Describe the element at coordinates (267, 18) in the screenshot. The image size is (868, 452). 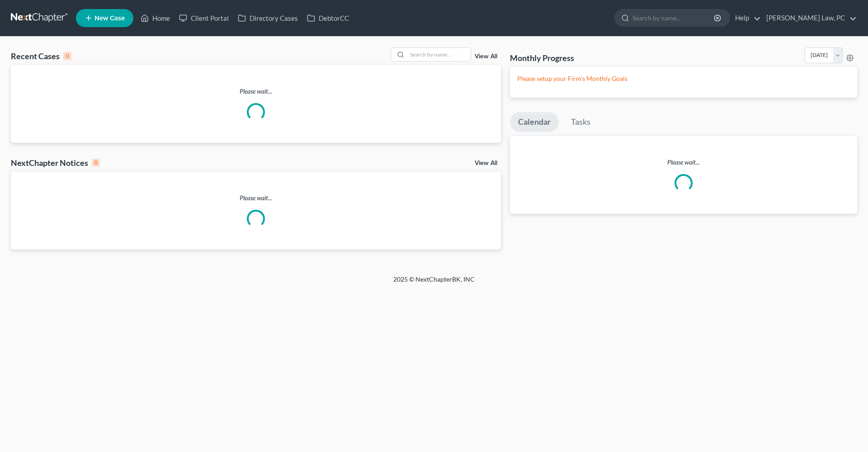
I see `a: Directory Cases` at that location.